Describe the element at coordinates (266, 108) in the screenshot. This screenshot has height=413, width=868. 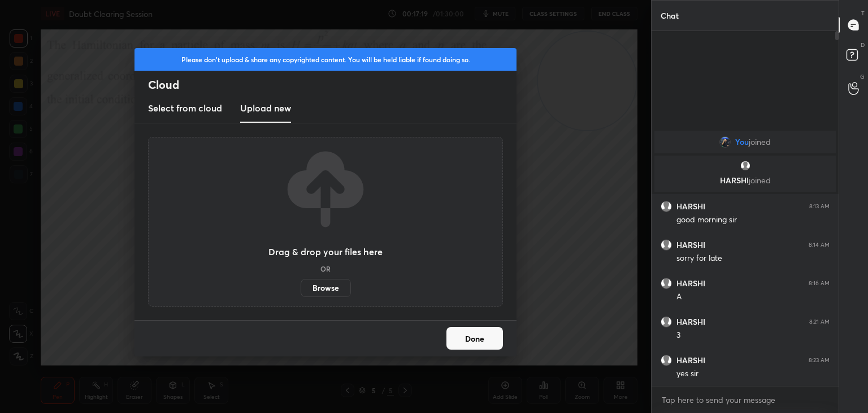
I see `h3: Upload new` at that location.